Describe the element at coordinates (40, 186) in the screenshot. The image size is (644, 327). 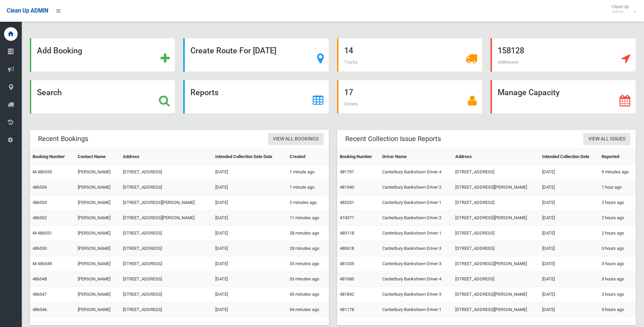
I see `a: 486554` at that location.